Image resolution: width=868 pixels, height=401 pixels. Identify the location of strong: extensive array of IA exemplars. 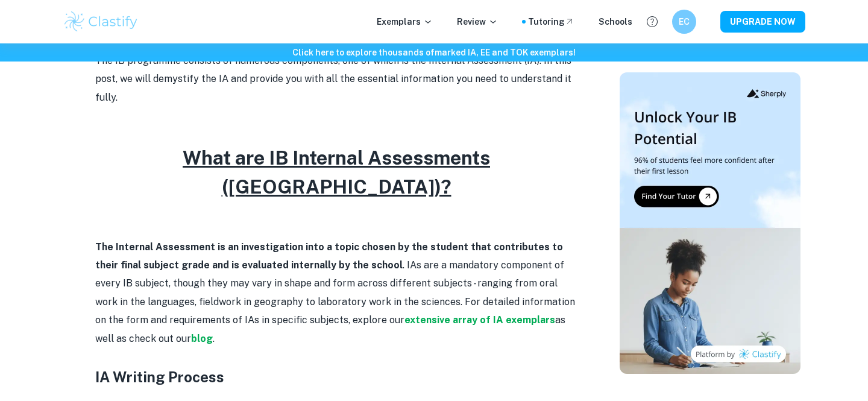
(480, 320).